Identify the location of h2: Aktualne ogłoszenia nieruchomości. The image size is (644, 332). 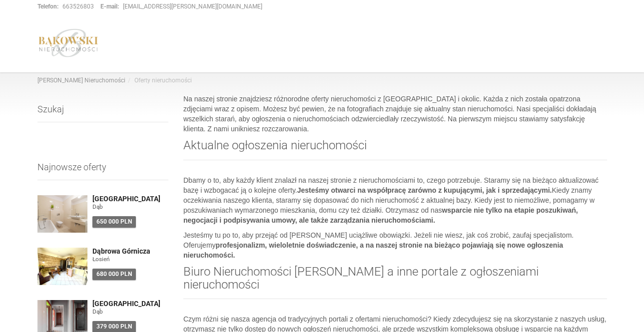
(395, 149).